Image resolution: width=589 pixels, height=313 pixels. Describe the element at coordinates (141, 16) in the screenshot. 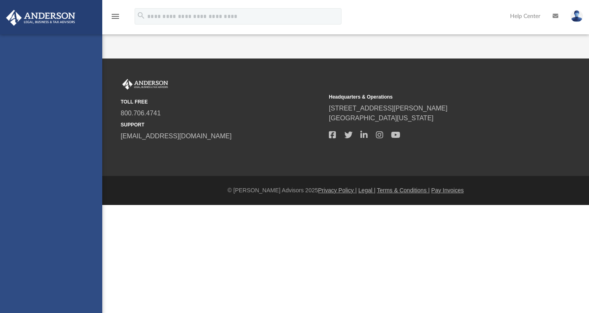

I see `i: search` at that location.